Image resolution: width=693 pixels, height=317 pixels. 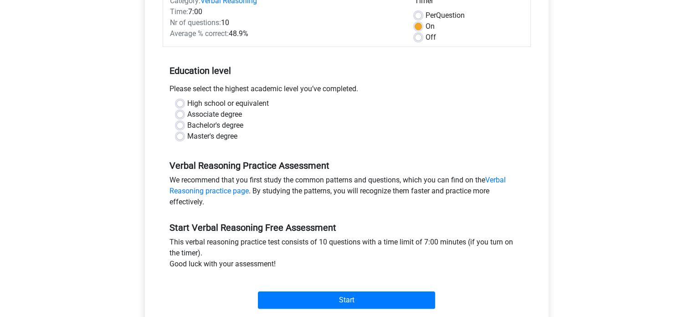 I want to click on span: Nr of questions:, so click(x=195, y=22).